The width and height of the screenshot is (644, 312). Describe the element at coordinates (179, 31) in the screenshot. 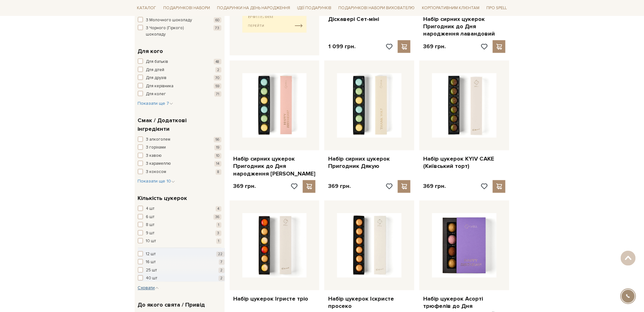

I see `button: З Чорного (Гіркого) шоколаду 73` at that location.